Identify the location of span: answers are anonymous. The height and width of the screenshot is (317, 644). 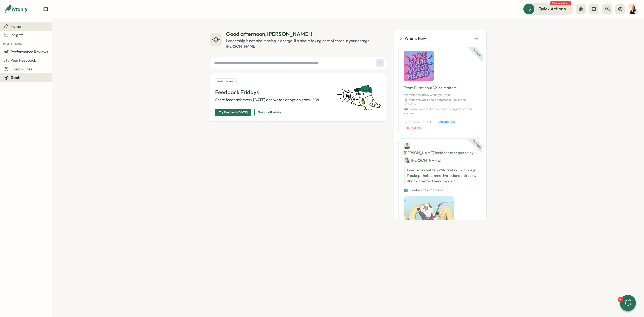
(433, 100).